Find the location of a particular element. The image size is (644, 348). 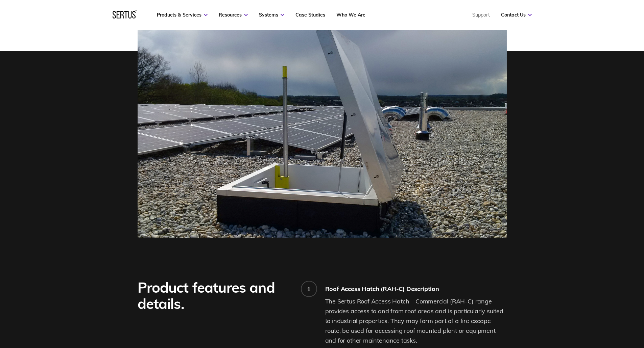

div: 1 is located at coordinates (308, 289).